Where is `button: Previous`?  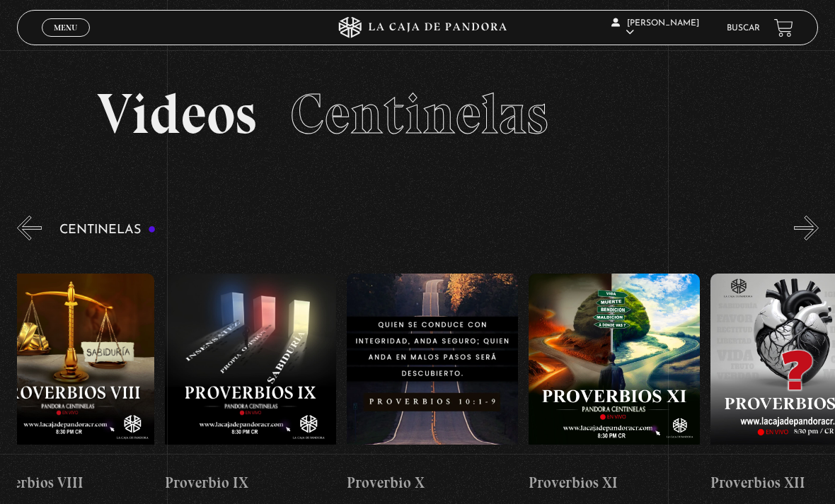
button: Previous is located at coordinates (29, 228).